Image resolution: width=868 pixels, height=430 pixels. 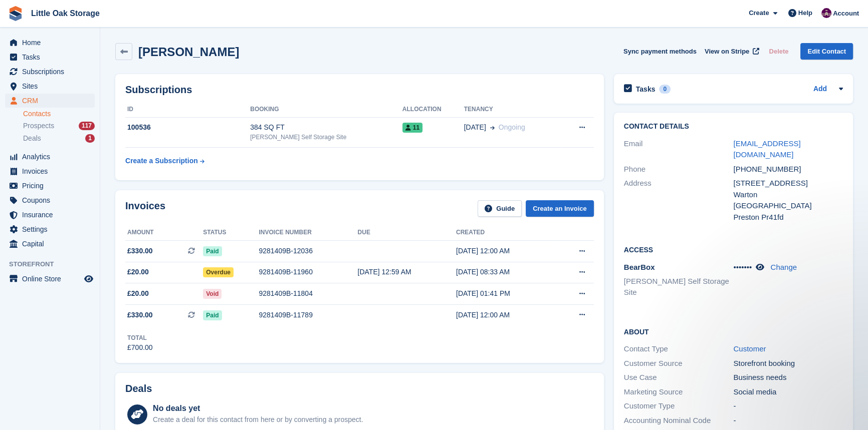 I want to click on div: Storefront booking, so click(x=788, y=364).